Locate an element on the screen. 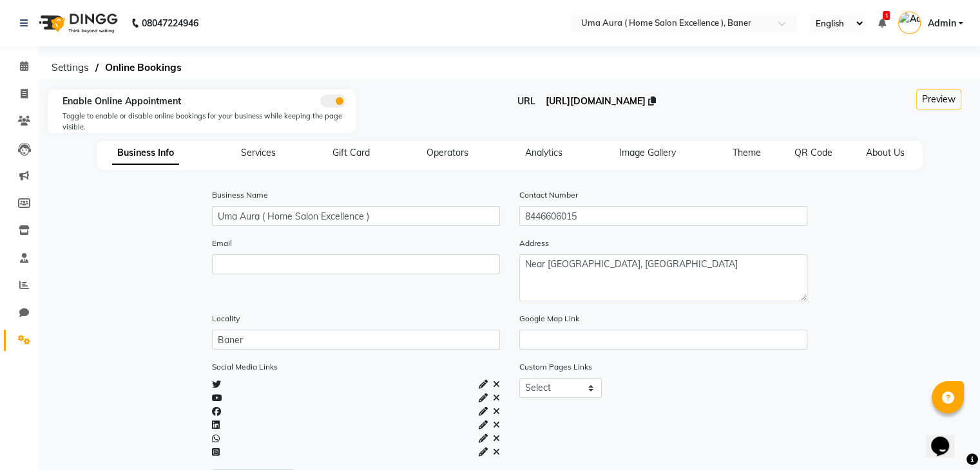 The height and width of the screenshot is (470, 980). label: Email is located at coordinates (222, 243).